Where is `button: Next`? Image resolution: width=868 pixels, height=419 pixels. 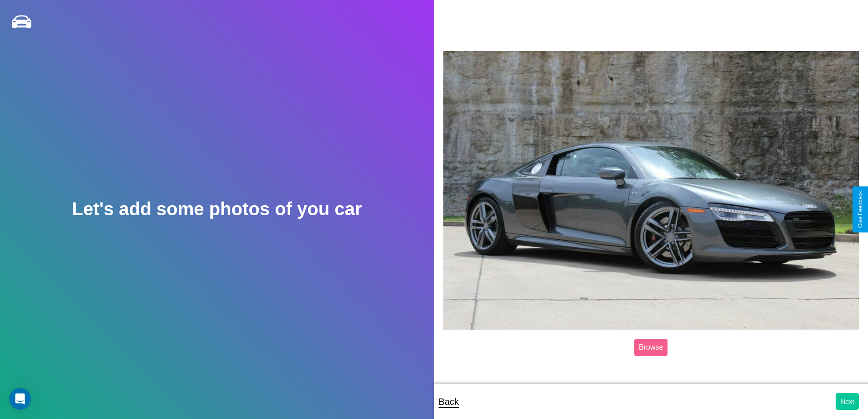
button: Next is located at coordinates (847, 401).